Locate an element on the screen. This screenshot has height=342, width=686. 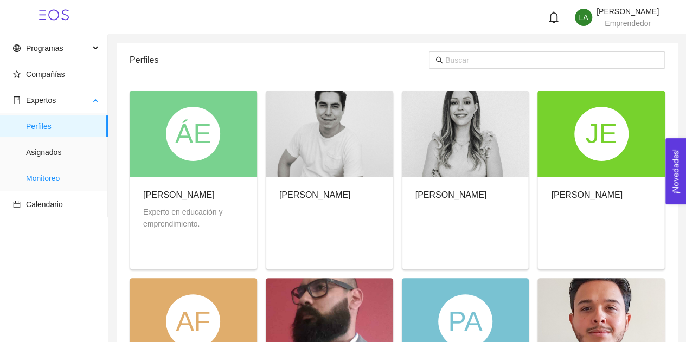
span: Asignados is located at coordinates (62, 152).